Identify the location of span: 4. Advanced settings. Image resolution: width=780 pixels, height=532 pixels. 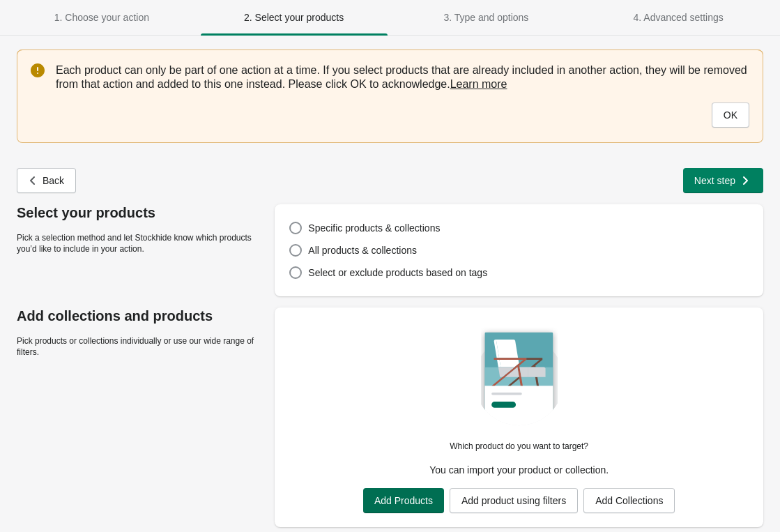
(678, 17).